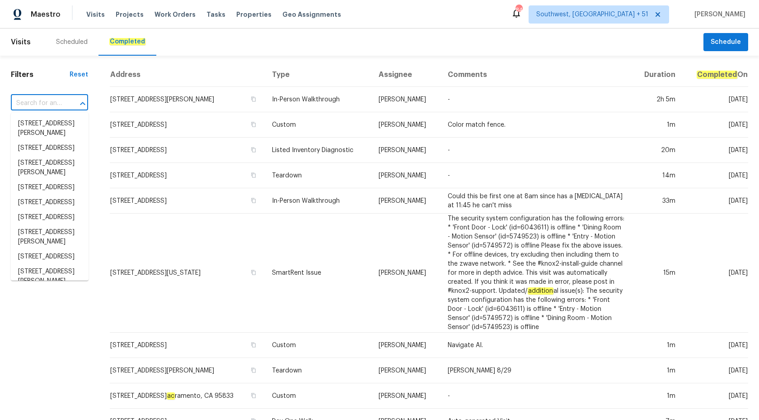 This screenshot has height=420, width=759. Describe the element at coordinates (37, 103) in the screenshot. I see `input: Search for an address...` at that location.